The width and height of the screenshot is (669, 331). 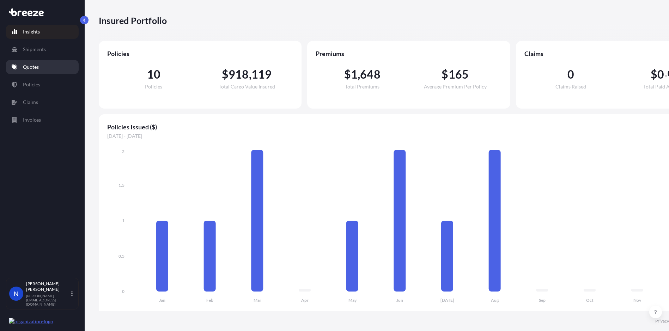 I want to click on tspan: Nov, so click(x=638, y=300).